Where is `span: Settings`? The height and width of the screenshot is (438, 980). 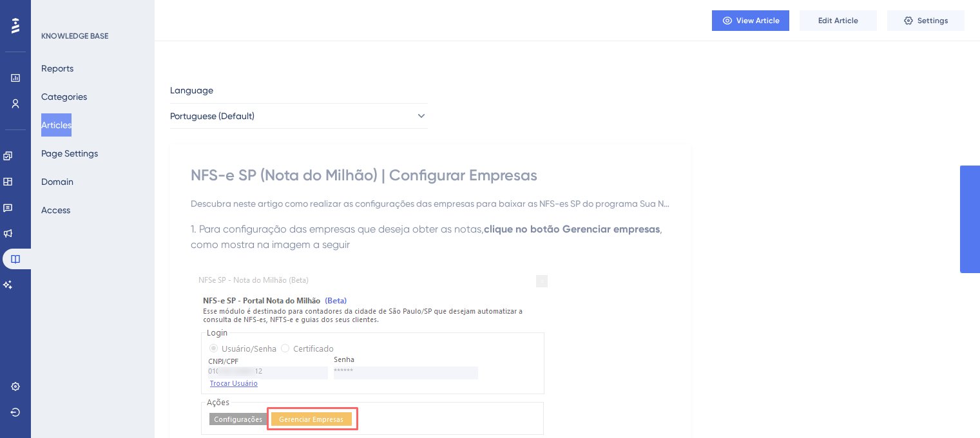 span: Settings is located at coordinates (933, 20).